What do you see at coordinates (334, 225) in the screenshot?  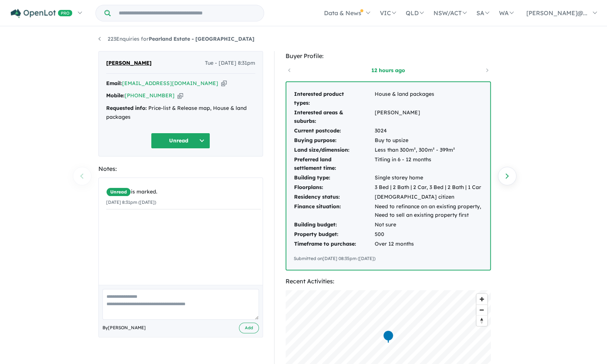 I see `td: Building budget:` at bounding box center [334, 225].